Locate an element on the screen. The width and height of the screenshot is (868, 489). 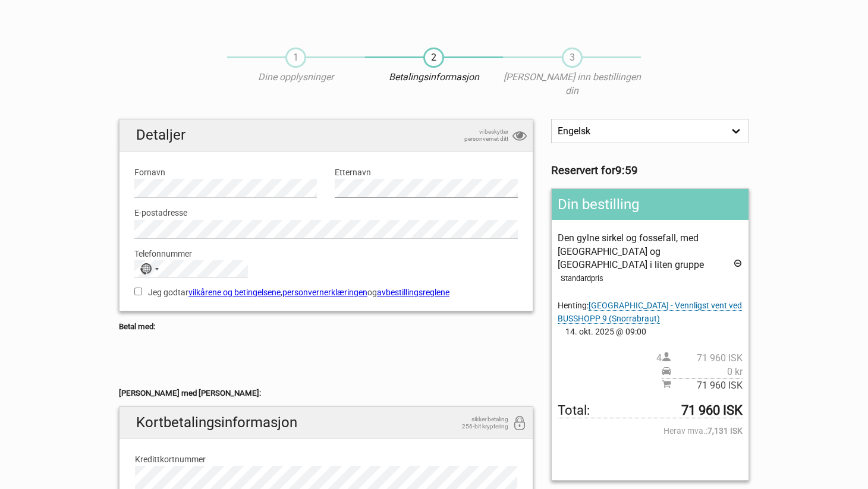
font: Kortbetalingsinformasjon is located at coordinates (216, 423).